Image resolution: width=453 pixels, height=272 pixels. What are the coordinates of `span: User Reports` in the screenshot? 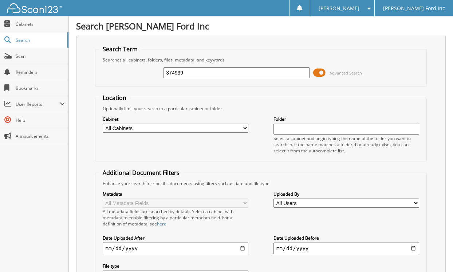 It's located at (37, 104).